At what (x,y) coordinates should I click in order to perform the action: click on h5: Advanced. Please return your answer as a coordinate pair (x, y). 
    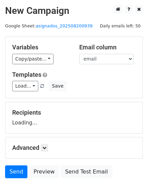
    Looking at the image, I should click on (74, 148).